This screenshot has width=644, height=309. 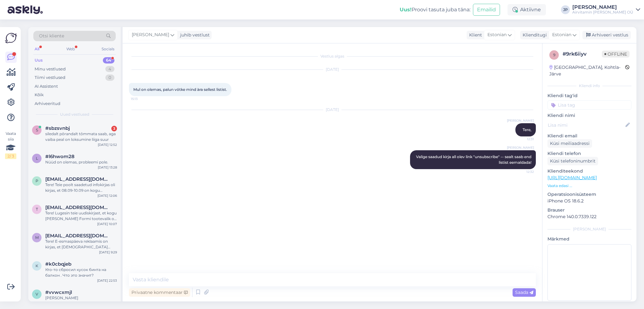 I want to click on p: Vaata edasi ..., so click(x=589, y=186).